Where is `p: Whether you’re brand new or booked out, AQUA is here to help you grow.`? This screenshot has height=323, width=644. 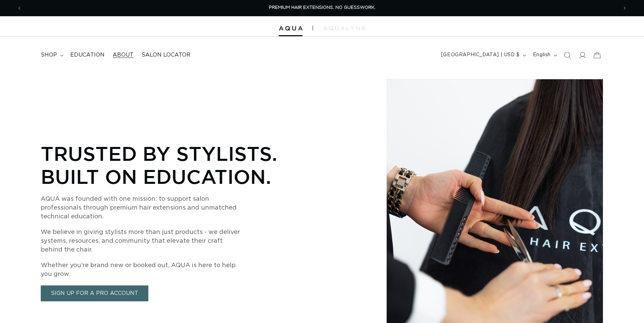 p: Whether you’re brand new or booked out, AQUA is here to help you grow. is located at coordinates (143, 270).